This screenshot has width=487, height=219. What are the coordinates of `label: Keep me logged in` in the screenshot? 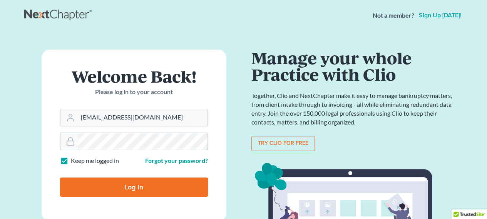 It's located at (95, 161).